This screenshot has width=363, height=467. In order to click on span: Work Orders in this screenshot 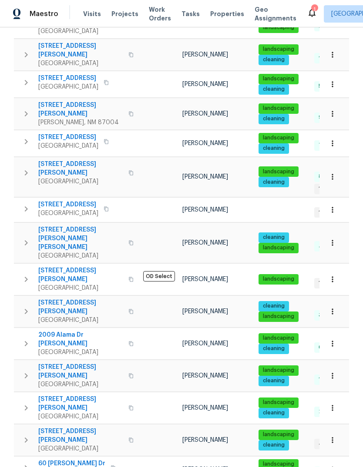, I will do `click(160, 14)`.